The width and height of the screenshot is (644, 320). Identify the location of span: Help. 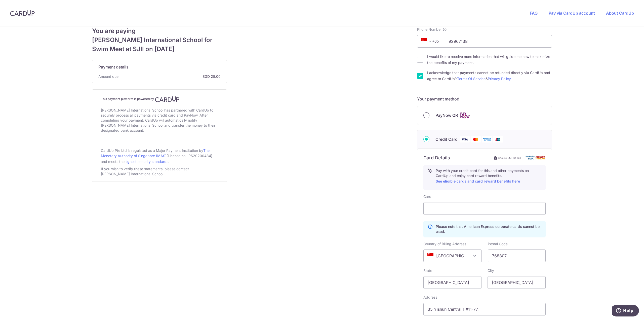
(17, 6).